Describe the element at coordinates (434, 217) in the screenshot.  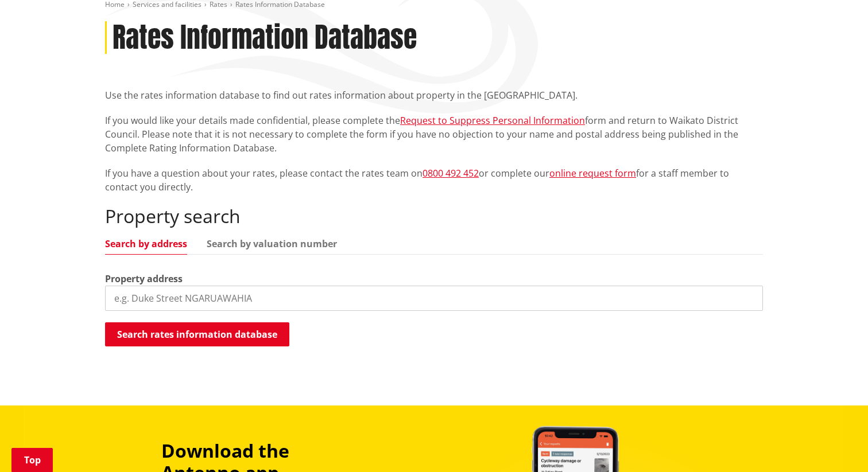
I see `h2: Property search` at that location.